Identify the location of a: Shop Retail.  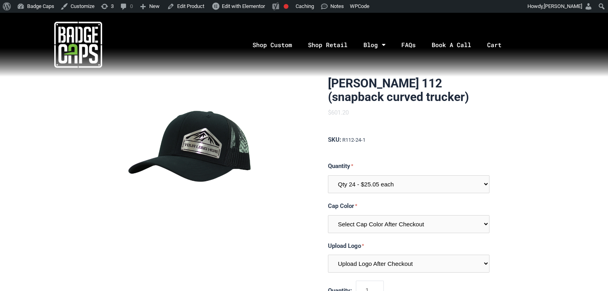
(327, 45).